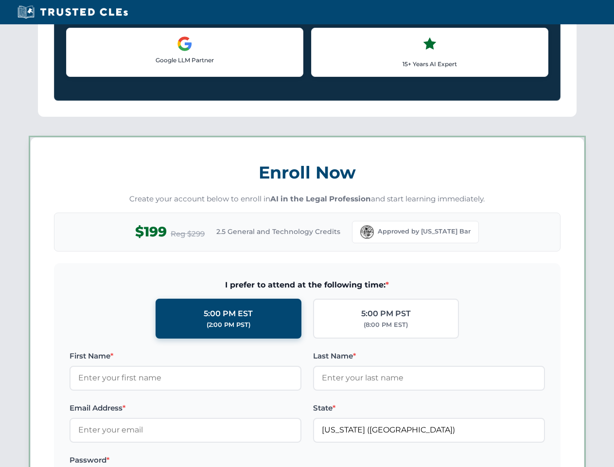 This screenshot has height=467, width=614. I want to click on label: Email Address, so click(185, 408).